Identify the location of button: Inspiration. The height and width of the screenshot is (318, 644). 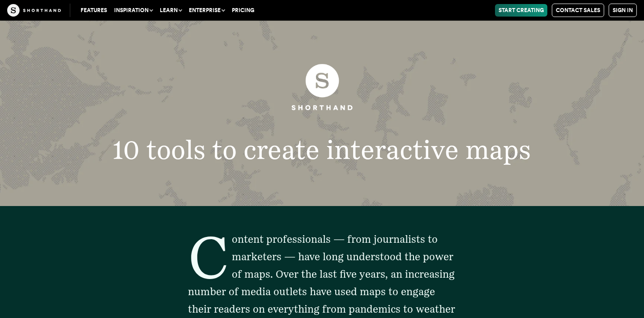
(133, 10).